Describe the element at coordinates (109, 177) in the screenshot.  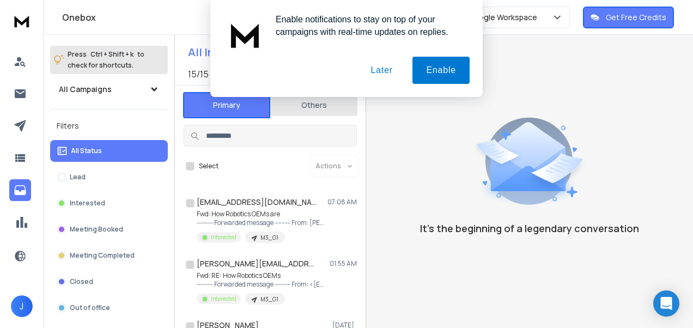
I see `button: Lead` at that location.